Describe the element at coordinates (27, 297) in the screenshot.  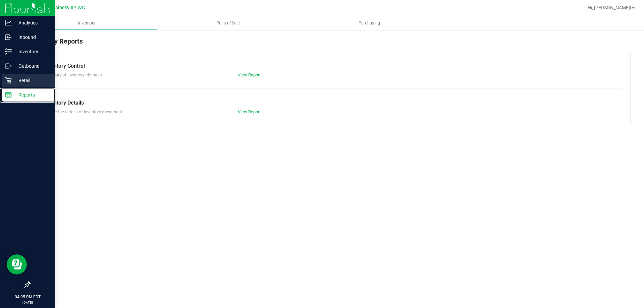
I see `p: 04:05 PM EDT` at that location.